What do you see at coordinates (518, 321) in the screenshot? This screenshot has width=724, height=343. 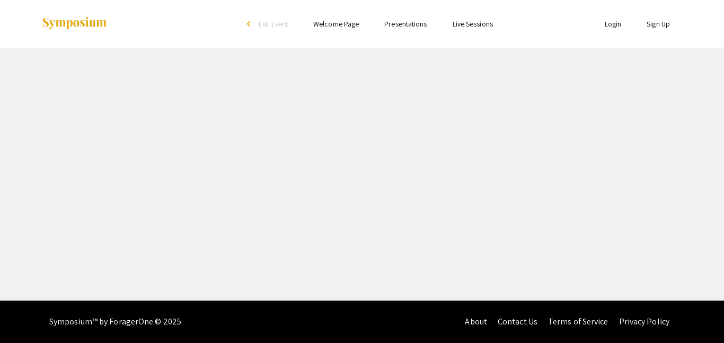 I see `a: Contact Us` at bounding box center [518, 321].